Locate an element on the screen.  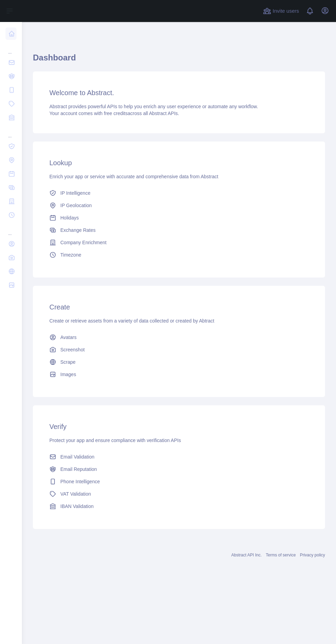
a: Timezone is located at coordinates (179, 254).